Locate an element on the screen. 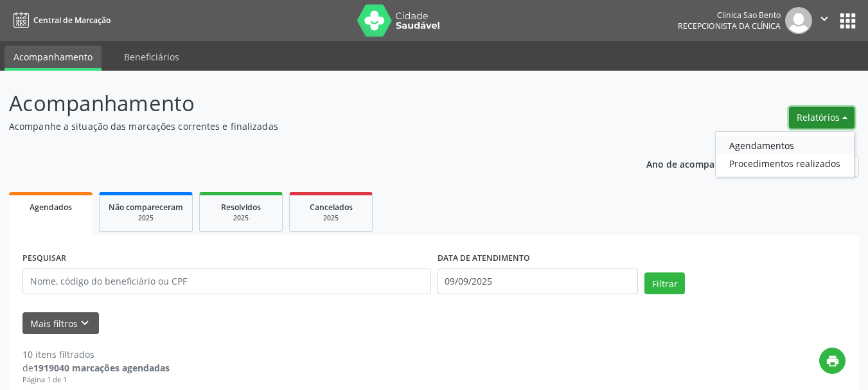  p: Acompanhamento is located at coordinates (307, 104).